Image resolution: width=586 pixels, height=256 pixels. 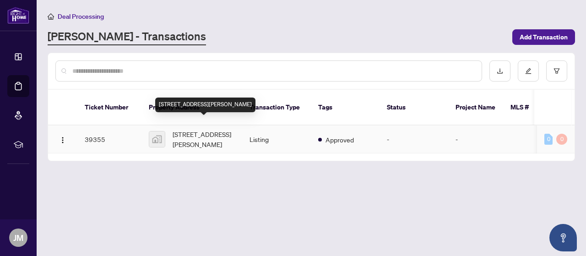 What do you see at coordinates (556, 71) in the screenshot?
I see `span: filter` at bounding box center [556, 71].